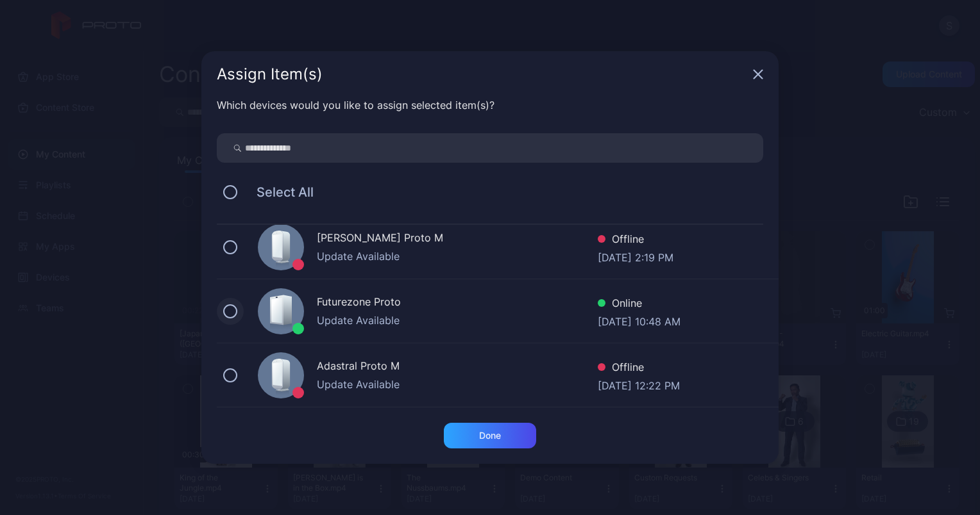 This screenshot has height=515, width=980. What do you see at coordinates (482, 74) in the screenshot?
I see `div: Assign Item(s)` at bounding box center [482, 74].